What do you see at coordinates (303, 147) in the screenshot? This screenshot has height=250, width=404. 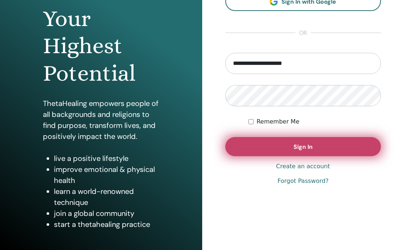 I see `button: Sign In` at bounding box center [303, 147].